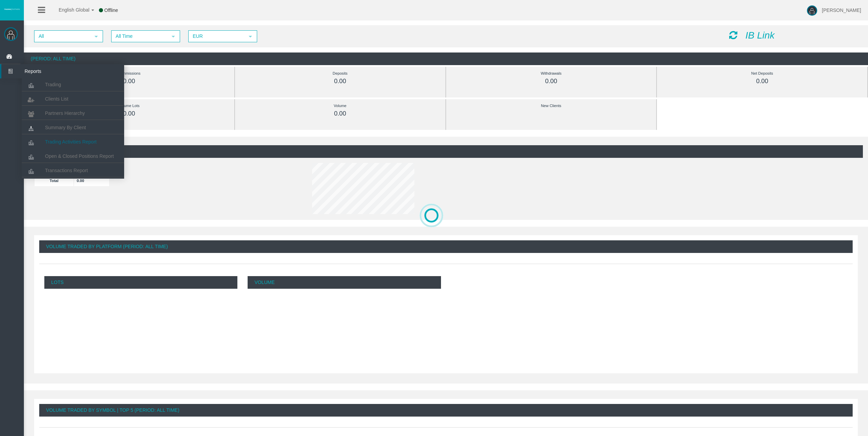 Image resolution: width=868 pixels, height=436 pixels. What do you see at coordinates (53, 84) in the screenshot?
I see `span: Trading` at bounding box center [53, 84].